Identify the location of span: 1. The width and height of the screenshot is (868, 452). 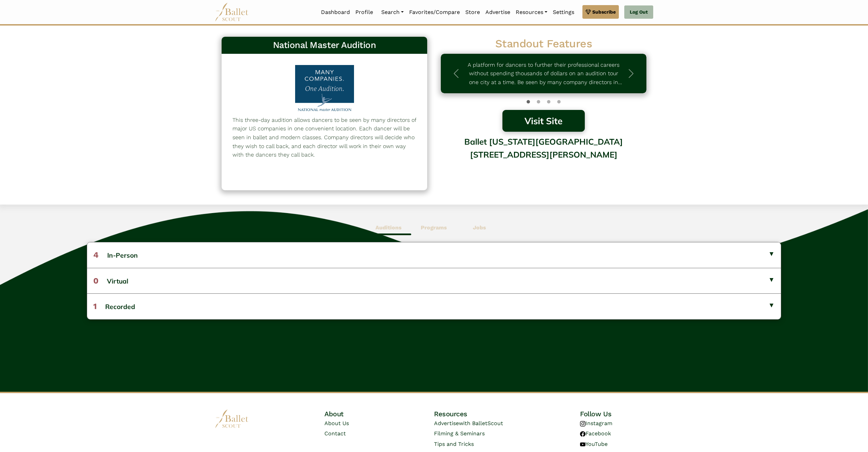
(95, 306).